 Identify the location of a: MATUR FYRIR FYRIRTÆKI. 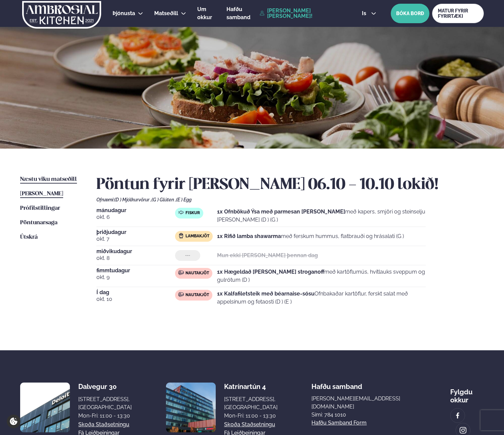
(458, 13).